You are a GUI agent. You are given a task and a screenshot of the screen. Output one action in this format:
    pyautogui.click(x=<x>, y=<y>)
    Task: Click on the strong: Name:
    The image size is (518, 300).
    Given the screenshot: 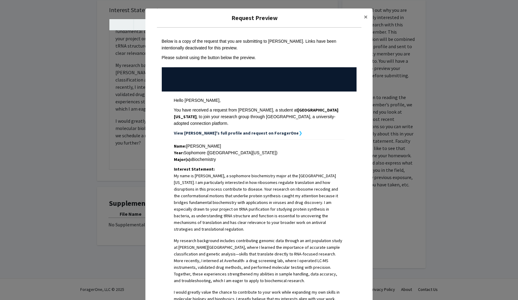 What is the action you would take?
    pyautogui.click(x=180, y=146)
    